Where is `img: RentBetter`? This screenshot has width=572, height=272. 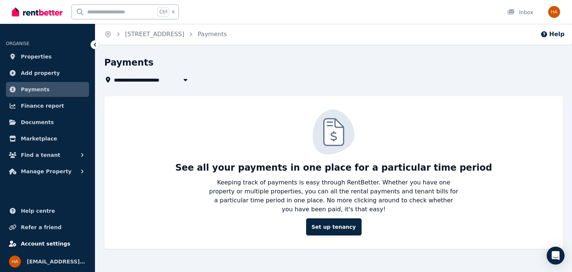 img: RentBetter is located at coordinates (37, 12).